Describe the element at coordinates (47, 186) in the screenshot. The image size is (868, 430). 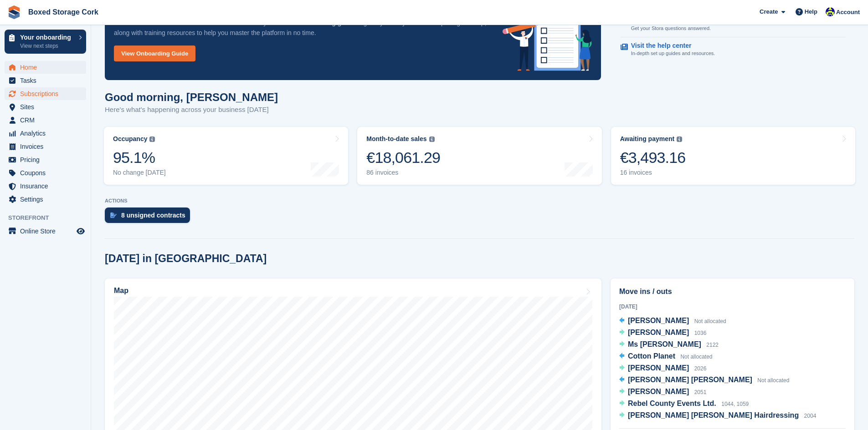
I see `span: Insurance` at that location.